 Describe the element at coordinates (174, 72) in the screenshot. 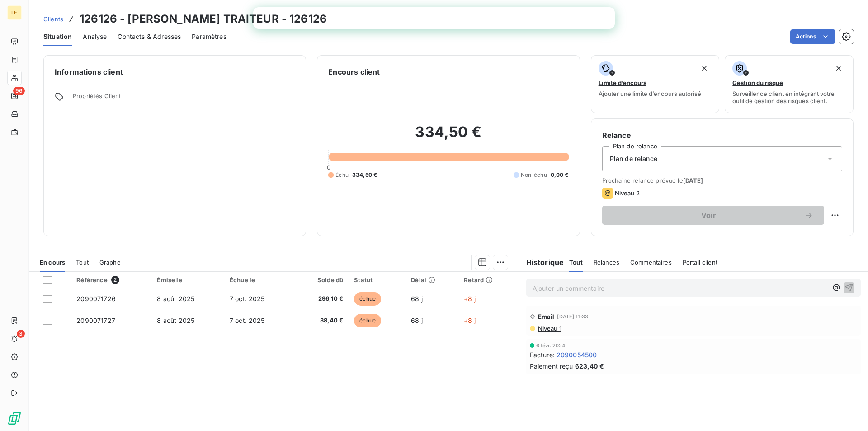

I see `h6: Informations client` at that location.